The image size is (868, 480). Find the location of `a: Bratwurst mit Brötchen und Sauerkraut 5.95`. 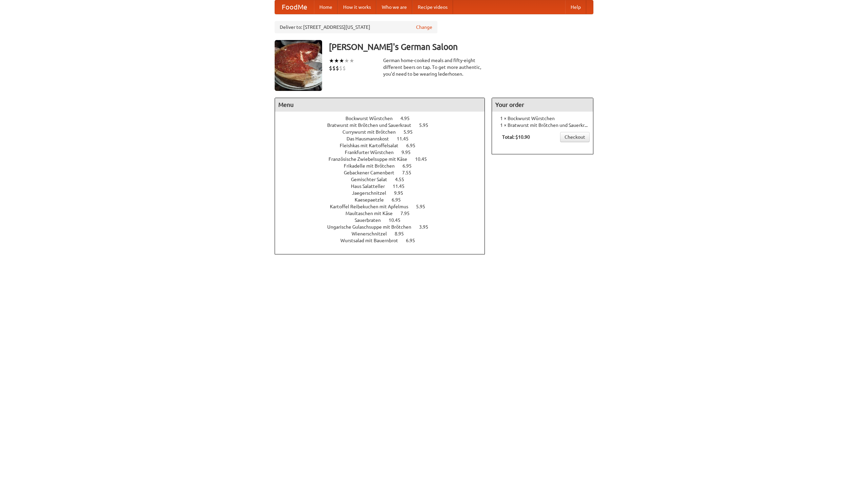

a: Bratwurst mit Brötchen und Sauerkraut 5.95 is located at coordinates (383, 125).